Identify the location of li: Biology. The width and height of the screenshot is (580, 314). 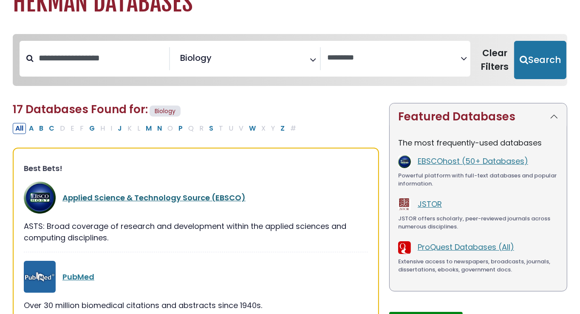
(194, 58).